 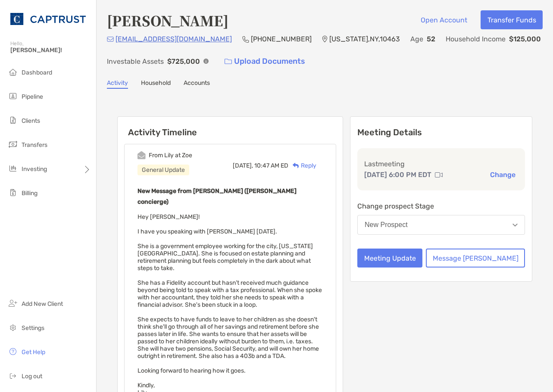 What do you see at coordinates (441, 132) in the screenshot?
I see `p: Meeting Details` at bounding box center [441, 132].